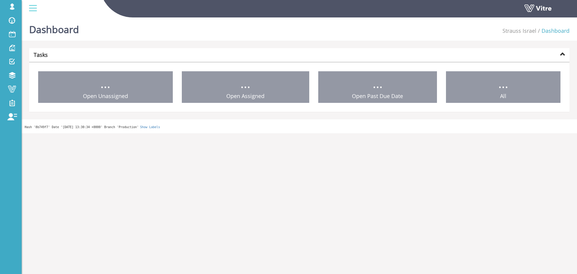 The width and height of the screenshot is (577, 274). Describe the element at coordinates (106, 87) in the screenshot. I see `a: ... Open Unassigned` at that location.